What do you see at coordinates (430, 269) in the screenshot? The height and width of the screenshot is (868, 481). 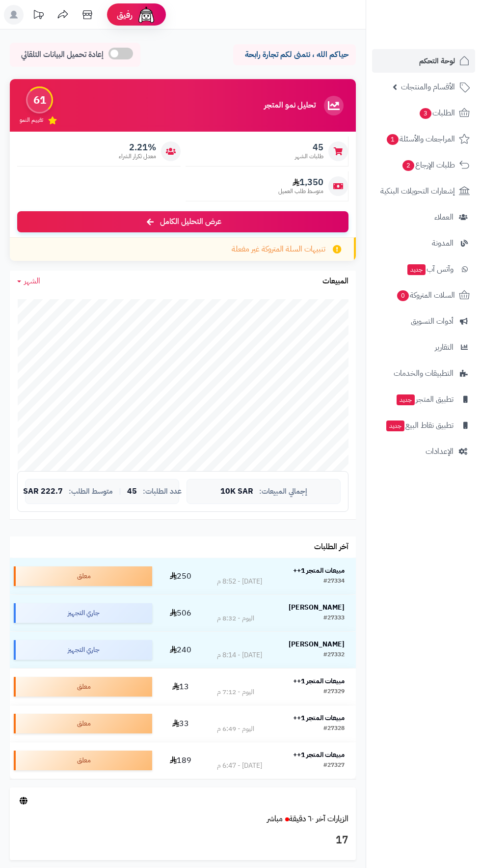 I see `span: وآتس آب` at bounding box center [430, 269].